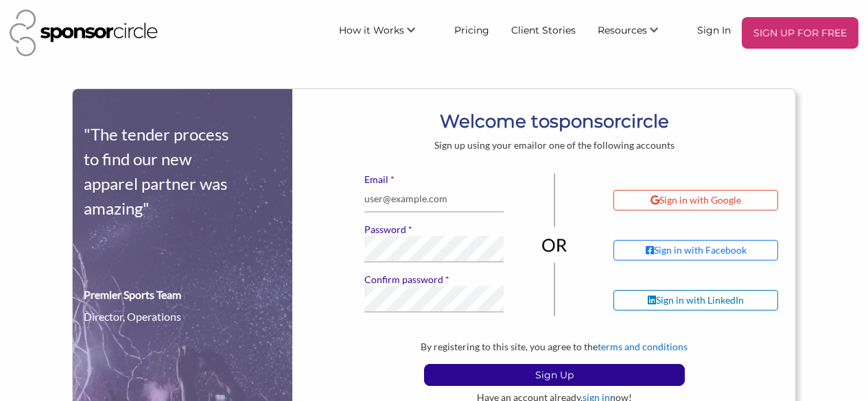 The width and height of the screenshot is (868, 401). I want to click on p: SIGN UP FOR FREE, so click(800, 33).